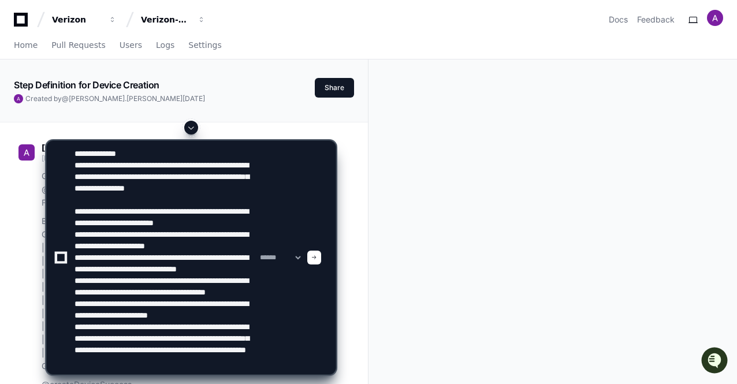 The height and width of the screenshot is (384, 737). What do you see at coordinates (115, 99) in the screenshot?
I see `span: Created by` at bounding box center [115, 99].